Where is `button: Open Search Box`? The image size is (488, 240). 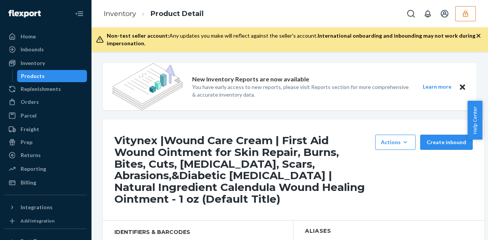 button: Open Search Box is located at coordinates (411, 14).